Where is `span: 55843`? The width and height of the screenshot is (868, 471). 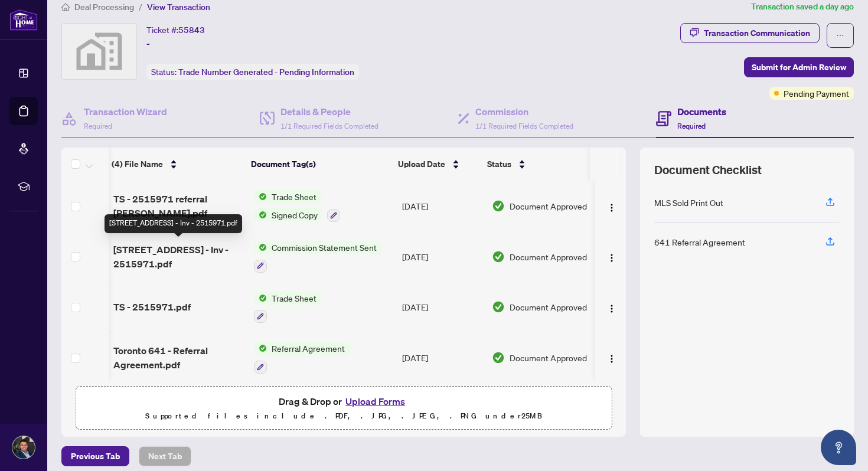 span: 55843 is located at coordinates (192, 30).